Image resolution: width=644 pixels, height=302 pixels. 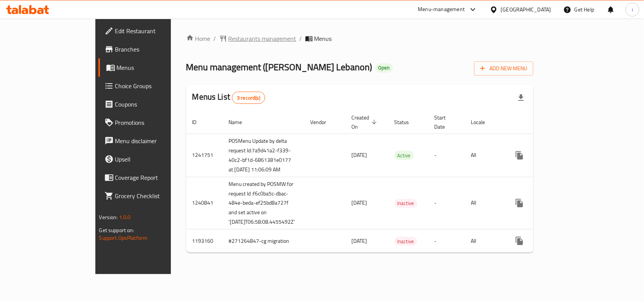 I want to click on a: Restaurants management, so click(x=258, y=39).